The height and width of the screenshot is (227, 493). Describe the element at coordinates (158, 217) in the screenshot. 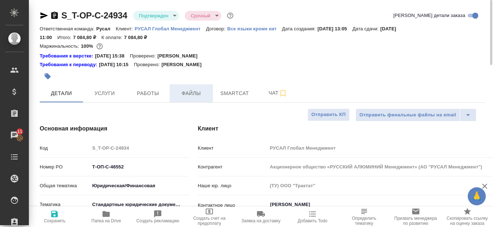

I see `button: Создать рекламацию` at that location.